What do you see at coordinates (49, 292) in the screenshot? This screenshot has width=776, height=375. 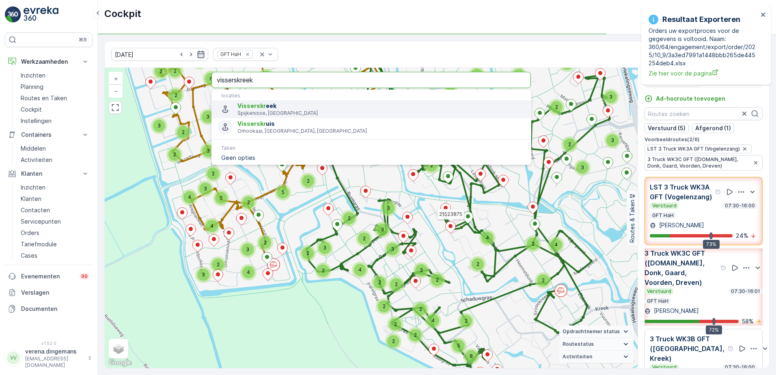 I see `a: Verslagen` at bounding box center [49, 292].